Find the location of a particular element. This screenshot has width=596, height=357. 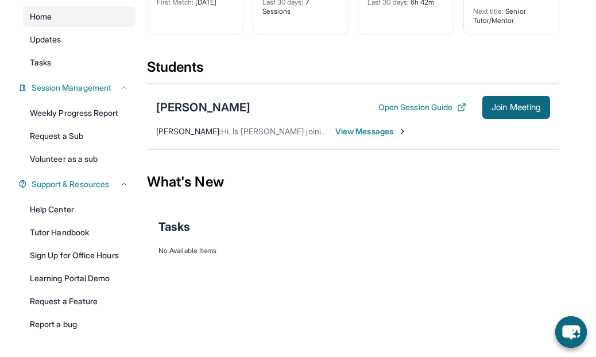

button: Open Session Guide is located at coordinates (422, 107).